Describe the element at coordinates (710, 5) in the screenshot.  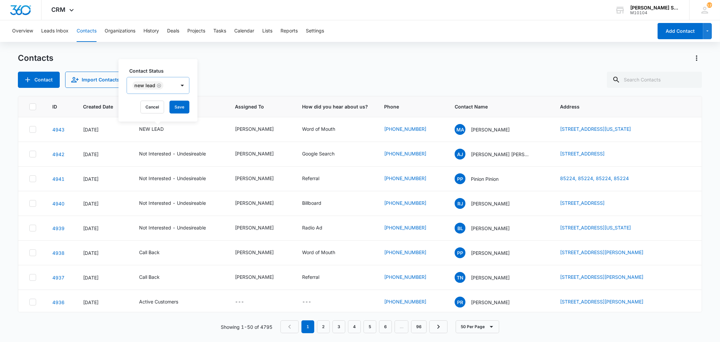
I see `span: 128` at that location.